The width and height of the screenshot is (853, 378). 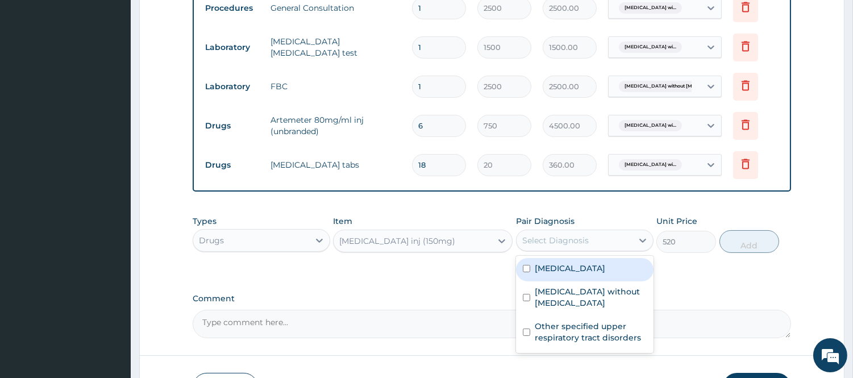 I want to click on label: Unit Price, so click(x=677, y=221).